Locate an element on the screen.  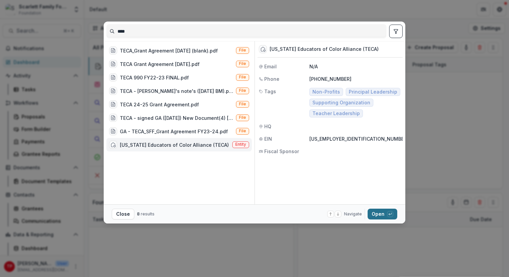
div: GA - TECA_SFF_Grant Agreement FY23-24.pdf is located at coordinates (174, 131).